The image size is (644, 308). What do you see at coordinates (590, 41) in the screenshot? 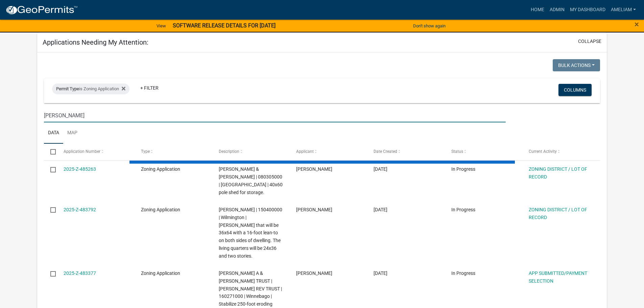
I see `button: collapse` at bounding box center [590, 41].